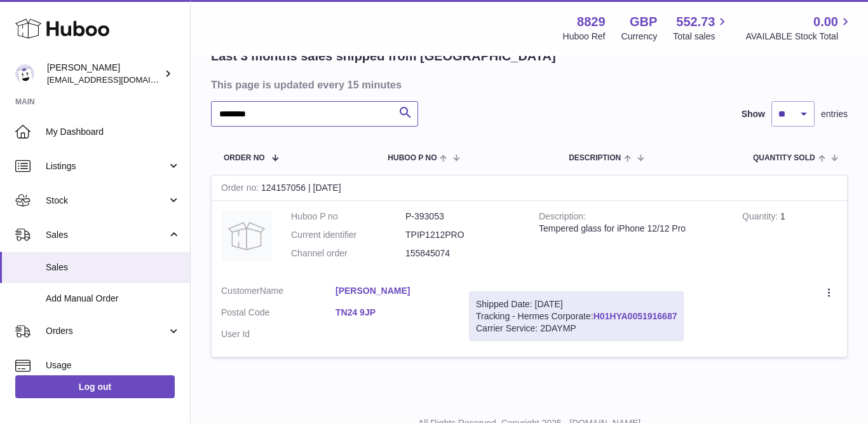 This screenshot has width=868, height=423. What do you see at coordinates (584, 36) in the screenshot?
I see `div: Huboo Ref` at bounding box center [584, 36].